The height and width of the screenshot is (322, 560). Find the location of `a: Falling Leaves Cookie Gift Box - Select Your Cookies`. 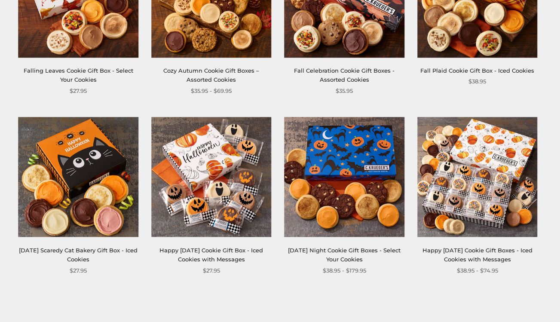

a: Falling Leaves Cookie Gift Box - Select Your Cookies is located at coordinates (78, 75).